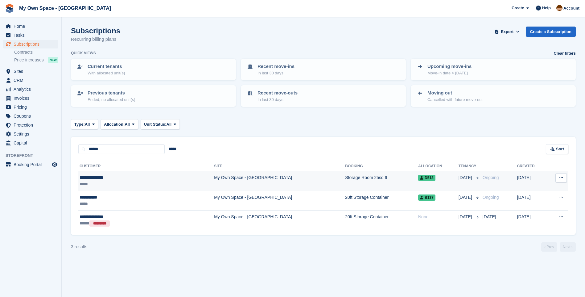 Image resolution: width=585 pixels, height=297 pixels. What do you see at coordinates (29, 60) in the screenshot?
I see `span: Price increases` at bounding box center [29, 60].